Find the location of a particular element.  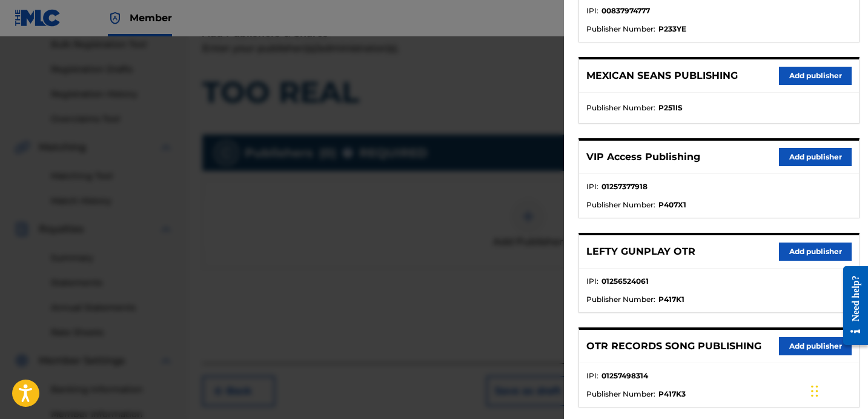

p: LEFTY GUNPLAY OTR is located at coordinates (641, 252).